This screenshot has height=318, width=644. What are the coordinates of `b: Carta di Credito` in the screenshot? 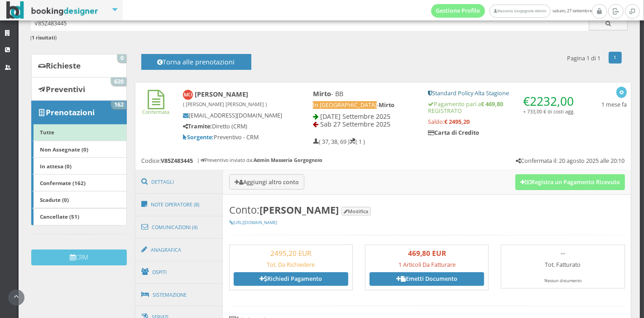 It's located at (453, 132).